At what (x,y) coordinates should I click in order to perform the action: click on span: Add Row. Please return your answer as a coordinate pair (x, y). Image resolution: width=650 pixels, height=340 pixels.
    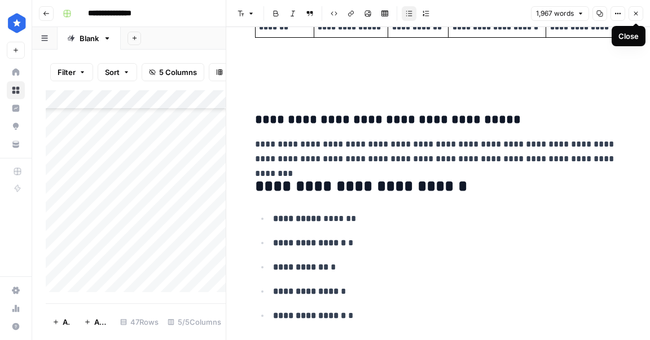
    Looking at the image, I should click on (67, 322).